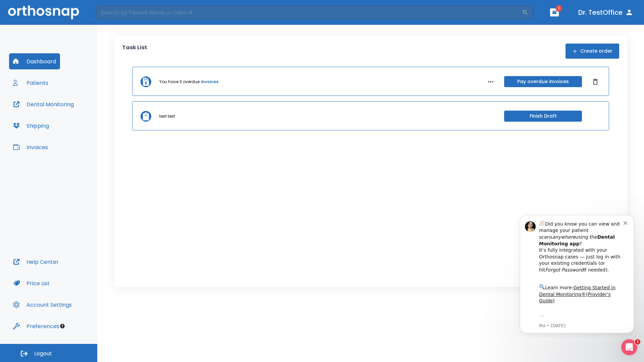  I want to click on a: Account Settings, so click(42, 305).